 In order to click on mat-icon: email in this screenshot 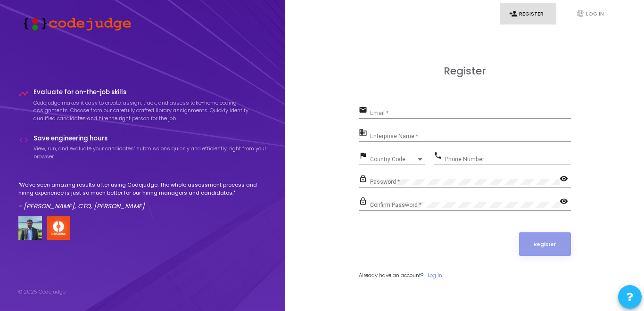, I will do `click(364, 110)`.